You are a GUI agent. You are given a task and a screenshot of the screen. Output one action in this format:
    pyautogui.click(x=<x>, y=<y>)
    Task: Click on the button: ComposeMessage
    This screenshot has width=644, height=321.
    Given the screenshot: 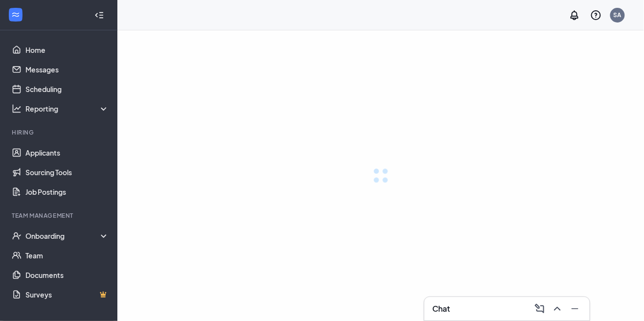 What is the action you would take?
    pyautogui.click(x=539, y=308)
    